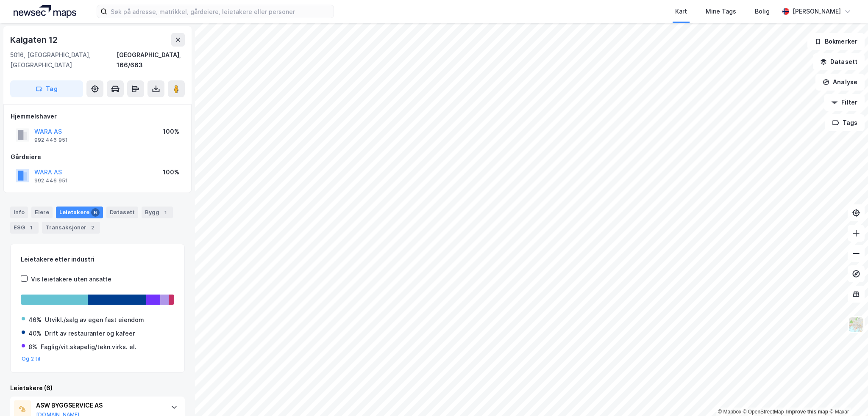  What do you see at coordinates (856, 325) in the screenshot?
I see `img: Z` at bounding box center [856, 325].